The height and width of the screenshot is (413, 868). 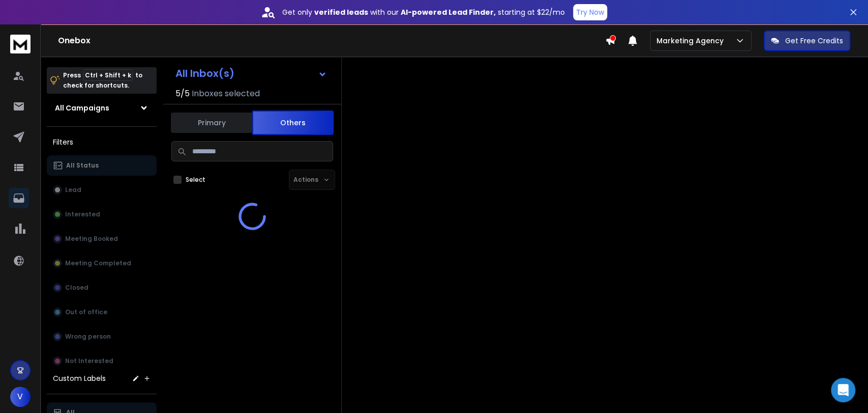 What do you see at coordinates (806, 41) in the screenshot?
I see `button: Get Free Credits` at bounding box center [806, 41].